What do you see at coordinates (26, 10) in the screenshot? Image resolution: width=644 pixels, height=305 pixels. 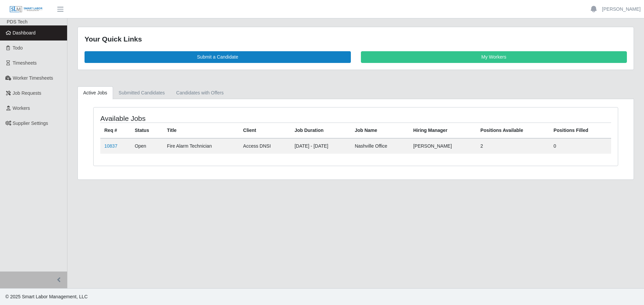 I see `img: SLM Logo` at bounding box center [26, 10].